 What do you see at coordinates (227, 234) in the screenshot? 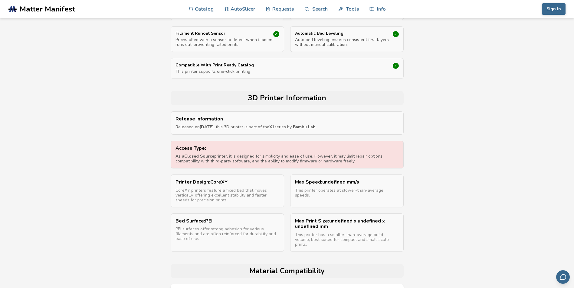
I see `p: PEI surfaces offer strong adhesion for various filaments and are often reinforced for durability ...` at bounding box center [227, 234].